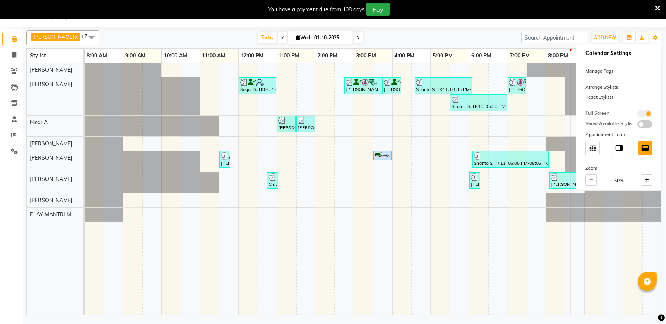 Image resolution: width=666 pixels, height=324 pixels. Describe the element at coordinates (303, 37) in the screenshot. I see `span: Wed` at that location.